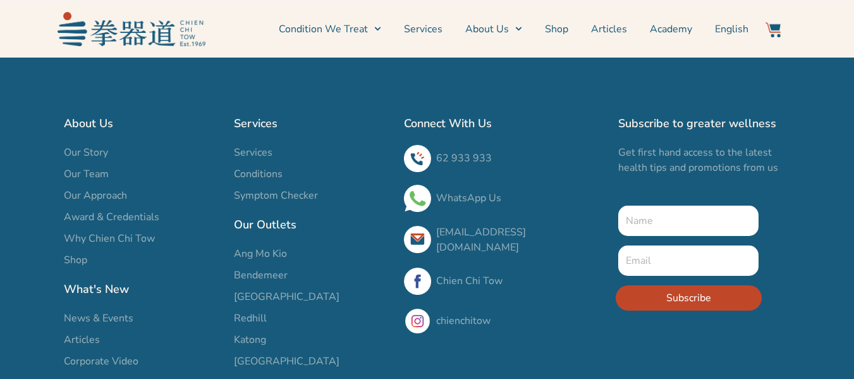 The width and height of the screenshot is (854, 379). What do you see at coordinates (142, 174) in the screenshot?
I see `a: Our Team` at bounding box center [142, 174].